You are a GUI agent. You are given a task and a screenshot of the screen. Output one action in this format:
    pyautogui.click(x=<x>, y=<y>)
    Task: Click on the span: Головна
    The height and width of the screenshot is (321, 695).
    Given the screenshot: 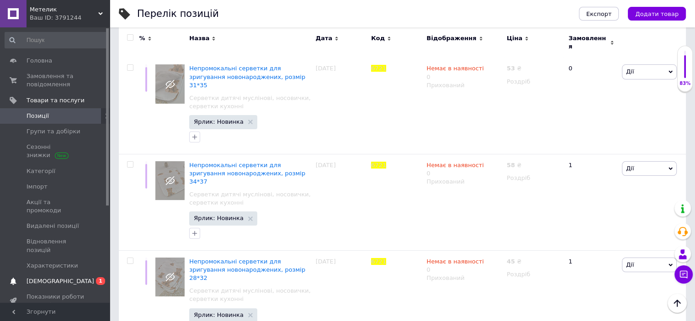 What is the action you would take?
    pyautogui.click(x=39, y=61)
    